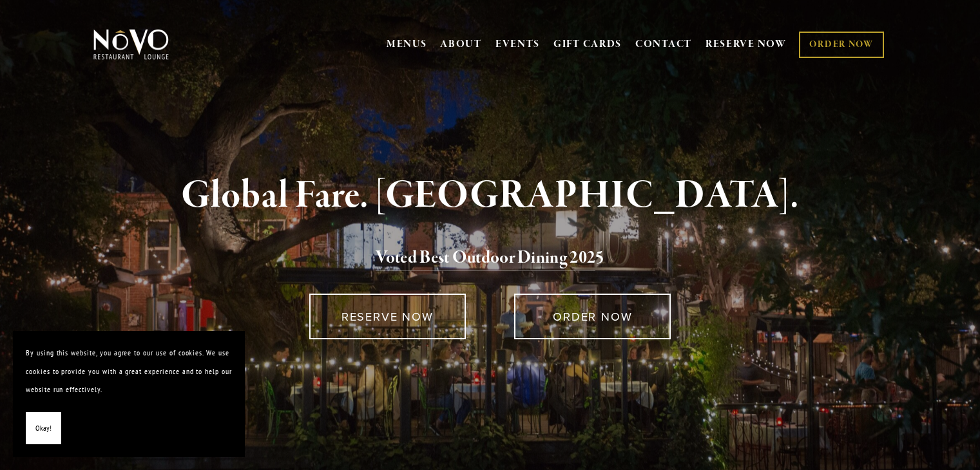  I want to click on a: Voted Best Outdoor Dining 202, so click(485, 259).